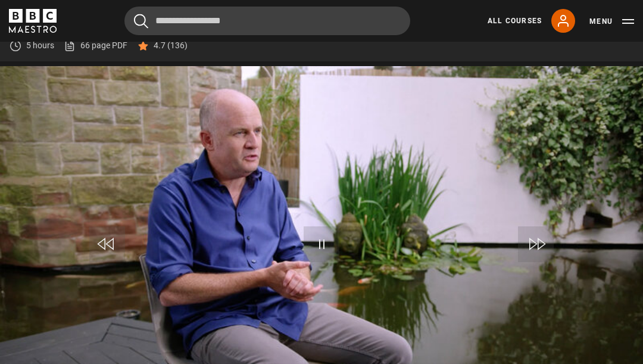 Image resolution: width=643 pixels, height=364 pixels. Describe the element at coordinates (40, 45) in the screenshot. I see `p: 5 hours` at that location.